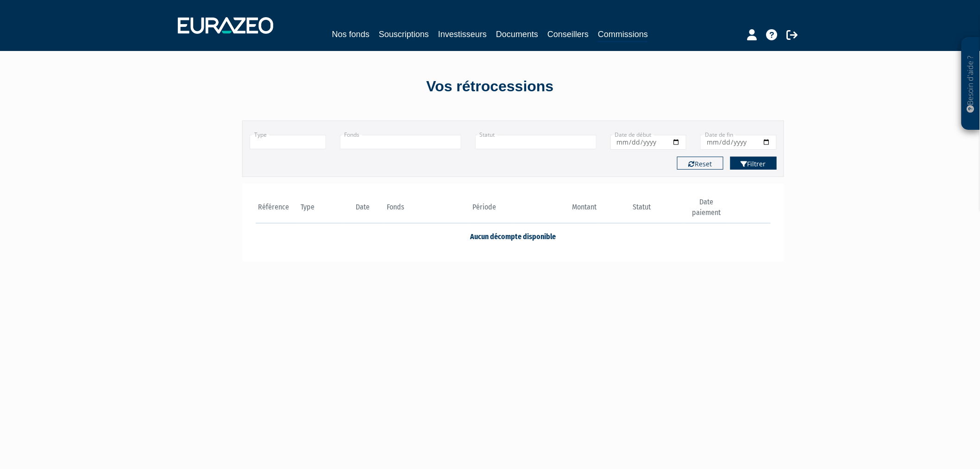 The height and width of the screenshot is (469, 980). I want to click on th: Référence, so click(277, 210).